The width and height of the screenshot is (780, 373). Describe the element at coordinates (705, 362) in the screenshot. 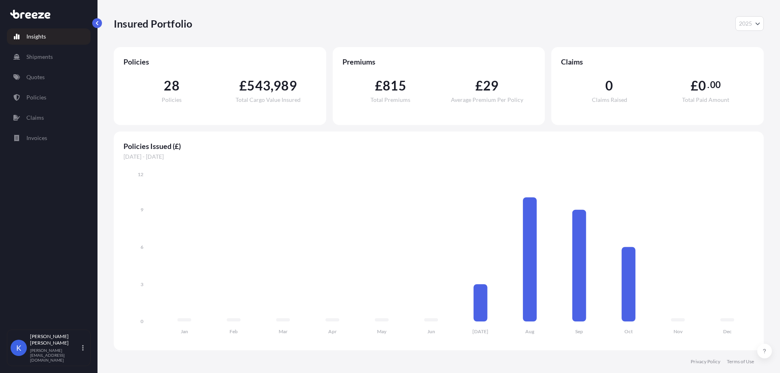

I see `p: Privacy Policy` at that location.